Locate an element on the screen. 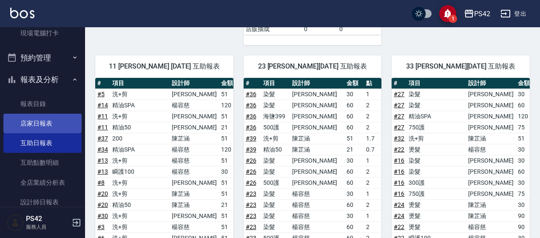  td: 1 is located at coordinates (373, 194).